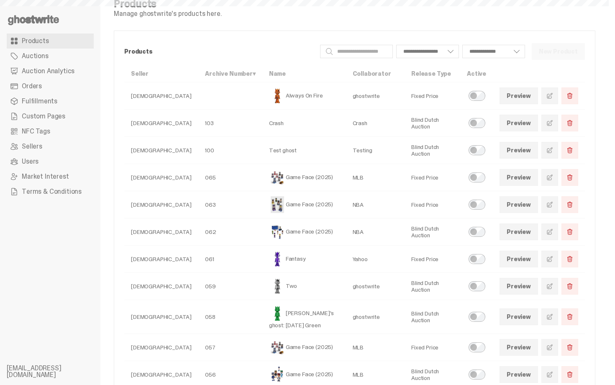  Describe the element at coordinates (375, 150) in the screenshot. I see `td: Testing` at that location.